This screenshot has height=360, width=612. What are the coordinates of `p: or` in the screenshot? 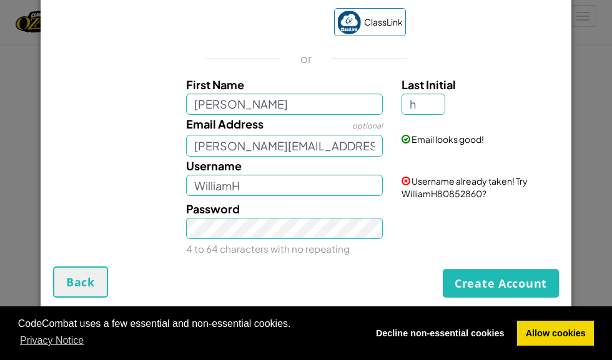 It's located at (306, 59).